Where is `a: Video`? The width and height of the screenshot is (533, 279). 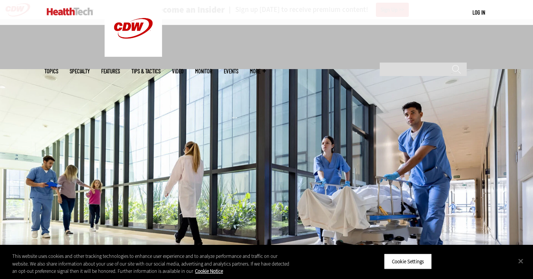
a: Video is located at coordinates (178, 71).